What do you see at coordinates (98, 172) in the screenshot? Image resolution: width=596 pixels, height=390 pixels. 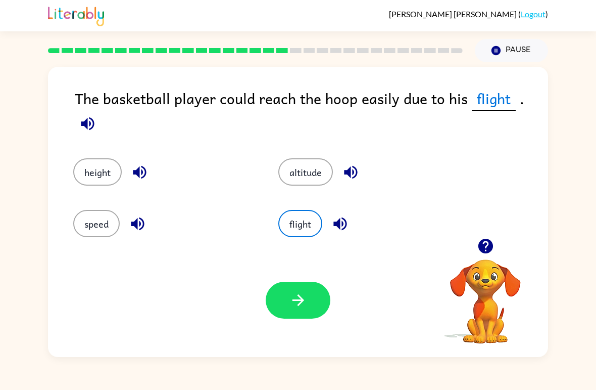 I see `button: height` at bounding box center [98, 172].